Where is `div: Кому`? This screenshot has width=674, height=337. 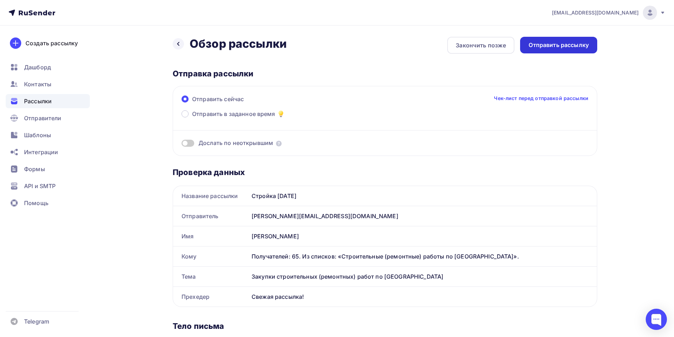
div: Кому is located at coordinates (211, 257).